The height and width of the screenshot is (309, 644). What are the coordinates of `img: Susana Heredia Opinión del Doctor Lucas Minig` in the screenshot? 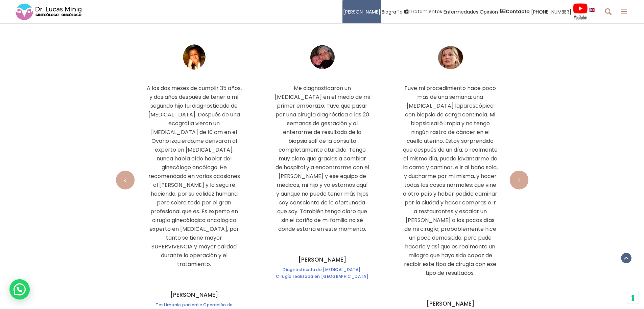 It's located at (195, 58).